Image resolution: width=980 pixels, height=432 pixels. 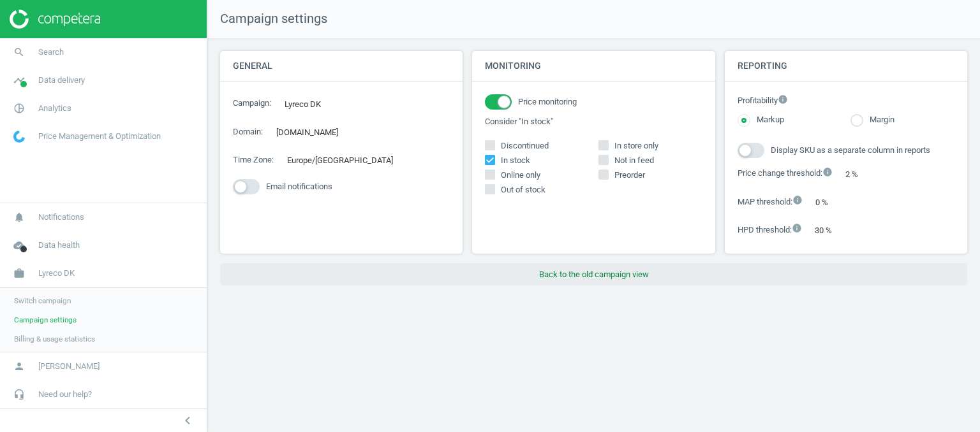 What do you see at coordinates (56, 274) in the screenshot?
I see `span: Lyreco DK` at bounding box center [56, 274].